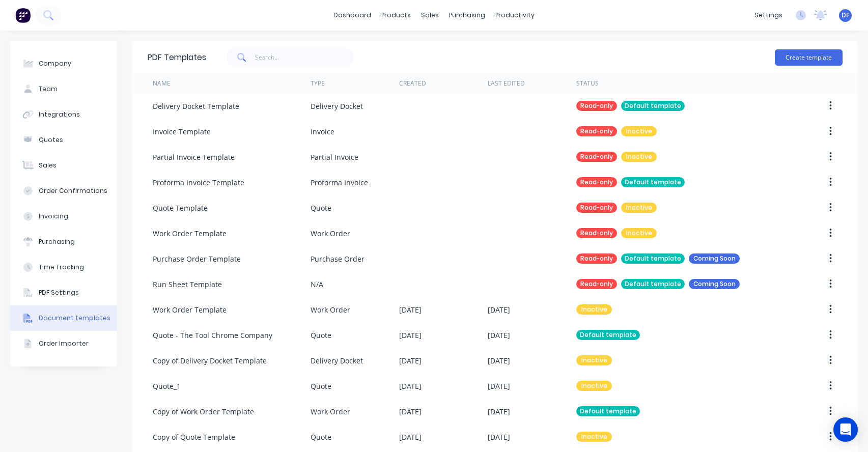 This screenshot has height=452, width=868. What do you see at coordinates (429, 15) in the screenshot?
I see `div: sales` at bounding box center [429, 15].